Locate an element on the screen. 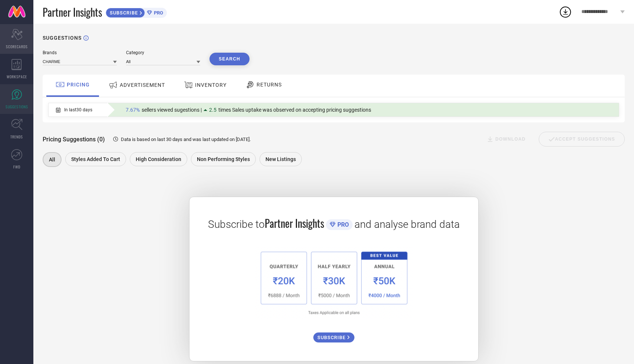  span: SCORECARDS is located at coordinates (17, 46).